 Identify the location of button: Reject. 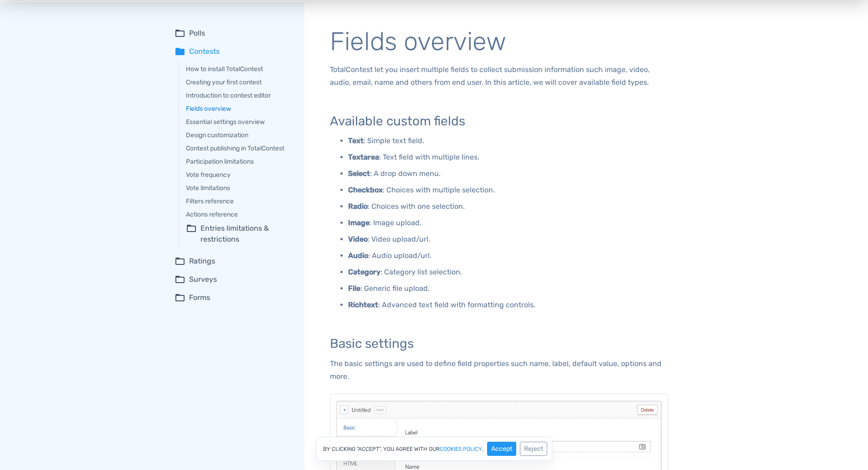
(533, 449).